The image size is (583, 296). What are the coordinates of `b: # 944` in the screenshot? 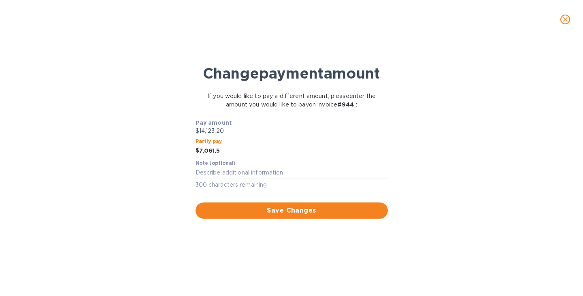 It's located at (346, 104).